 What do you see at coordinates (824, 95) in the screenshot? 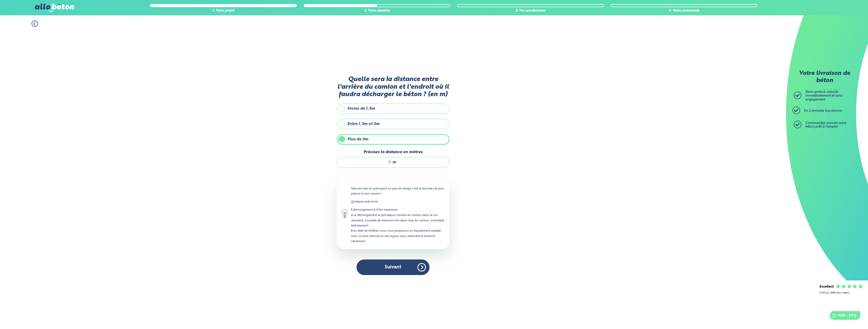
I see `span: Devis gratuit, calculé immédiatement et sans engagement` at bounding box center [824, 95].